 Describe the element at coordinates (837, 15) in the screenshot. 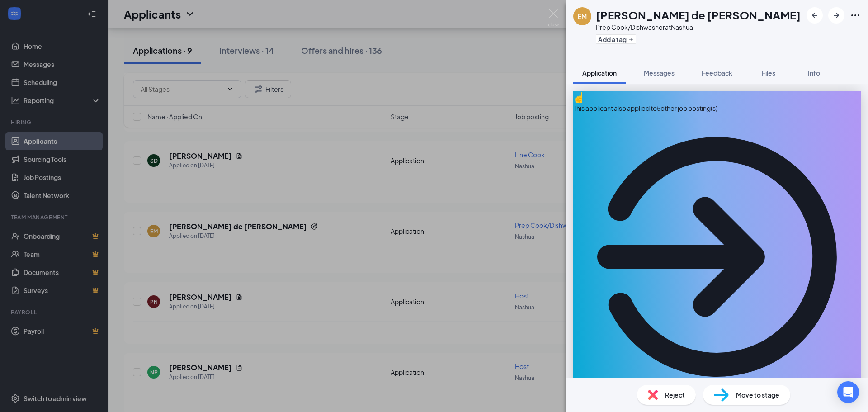

I see `button: ArrowRight` at that location.